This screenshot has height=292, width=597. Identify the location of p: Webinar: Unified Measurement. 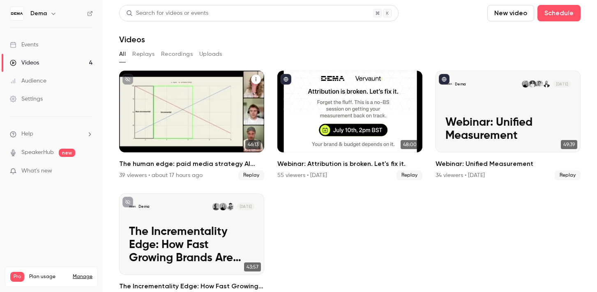
(508, 129).